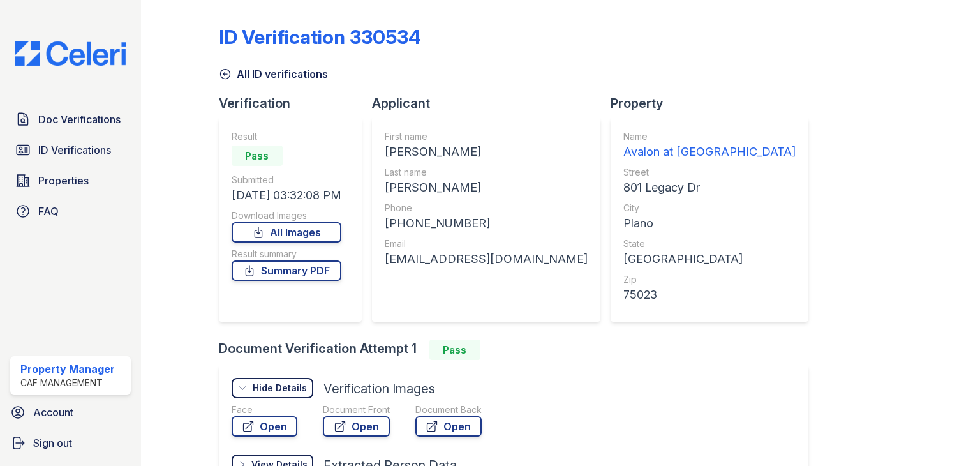 This screenshot has width=980, height=466. What do you see at coordinates (379, 388) in the screenshot?
I see `div: Verification Images` at bounding box center [379, 388].